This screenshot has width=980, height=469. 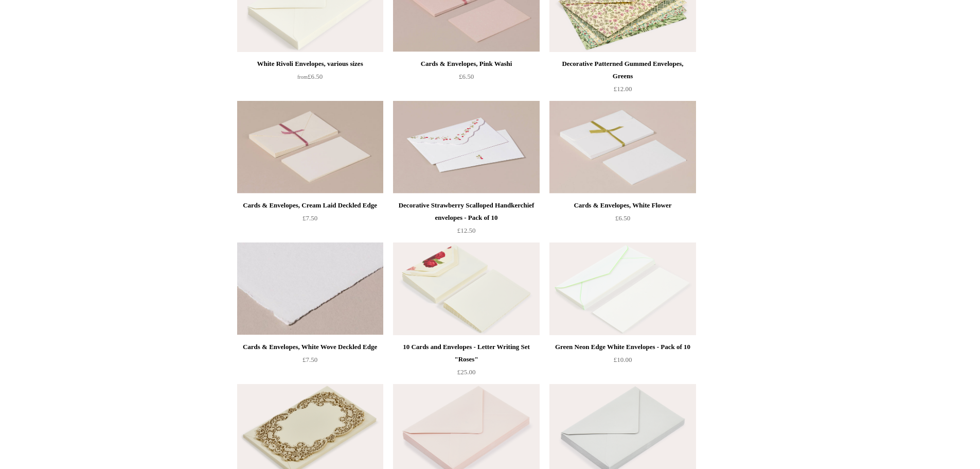 I want to click on img: 10 Cards and Envelopes - Letter Writing Set "Roses", so click(x=466, y=289).